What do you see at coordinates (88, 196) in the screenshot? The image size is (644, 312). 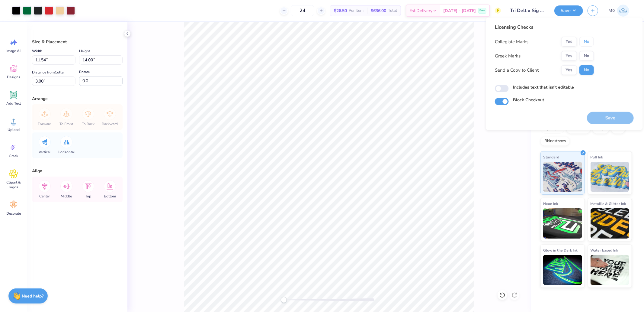 I see `span: Top` at bounding box center [88, 196].